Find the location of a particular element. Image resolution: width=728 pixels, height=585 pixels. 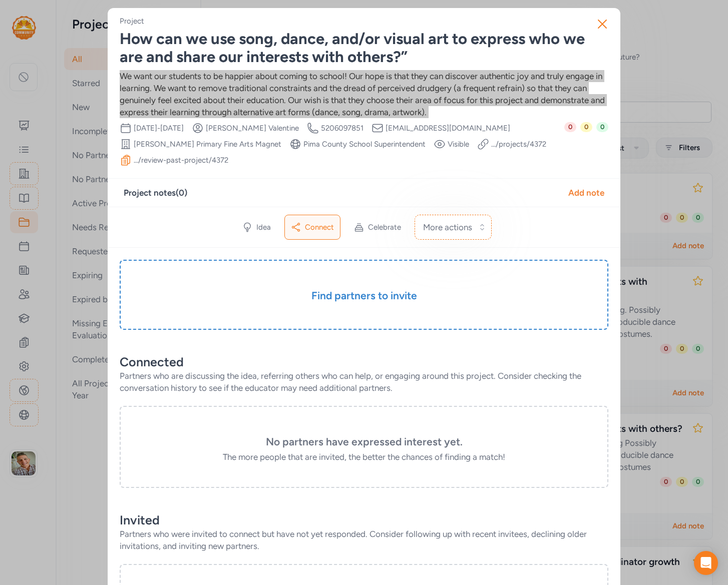

span: 5206097851 is located at coordinates (342, 128).